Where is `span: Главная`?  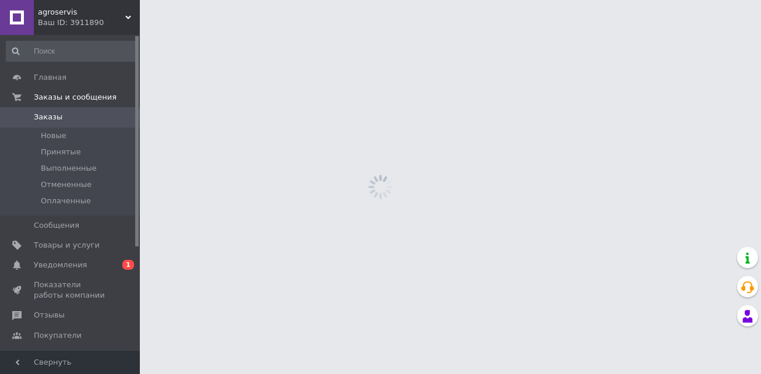 span: Главная is located at coordinates (50, 78).